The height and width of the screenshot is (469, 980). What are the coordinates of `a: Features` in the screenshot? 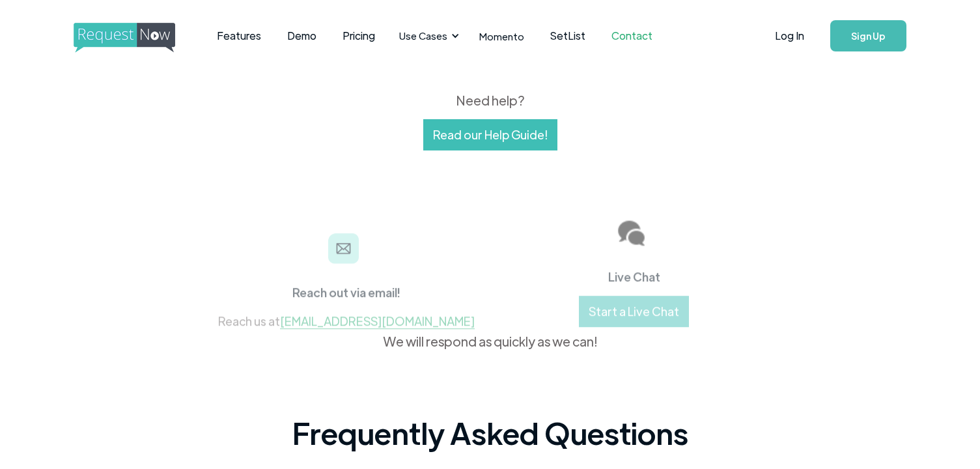 It's located at (239, 36).